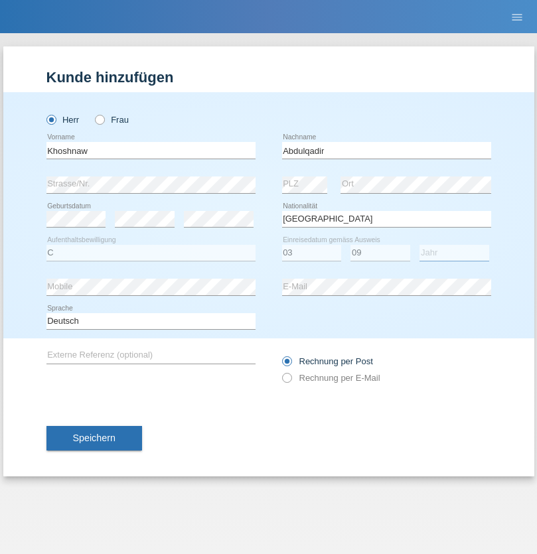 This screenshot has height=554, width=537. Describe the element at coordinates (50, 119) in the screenshot. I see `input: Herr` at that location.